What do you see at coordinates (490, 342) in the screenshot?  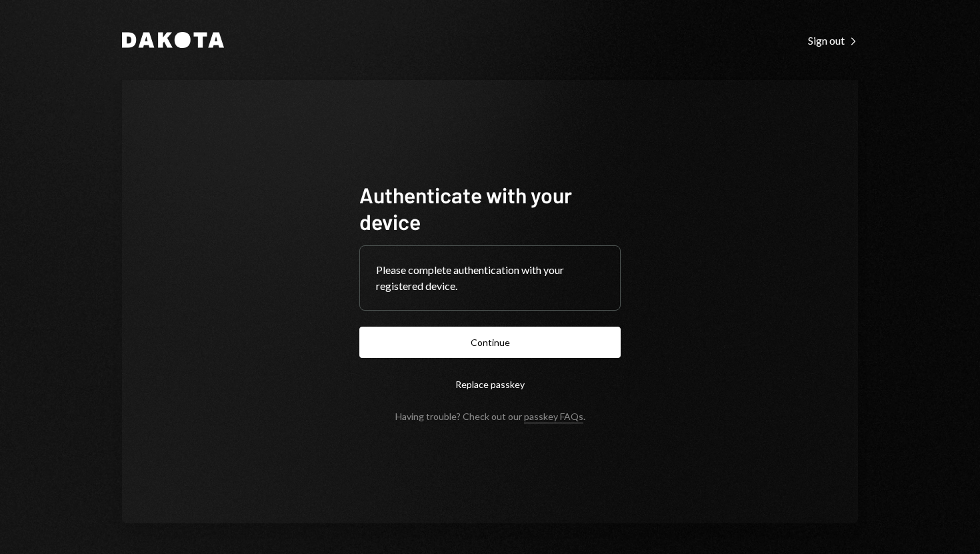 I see `button: Continue` at bounding box center [490, 342].